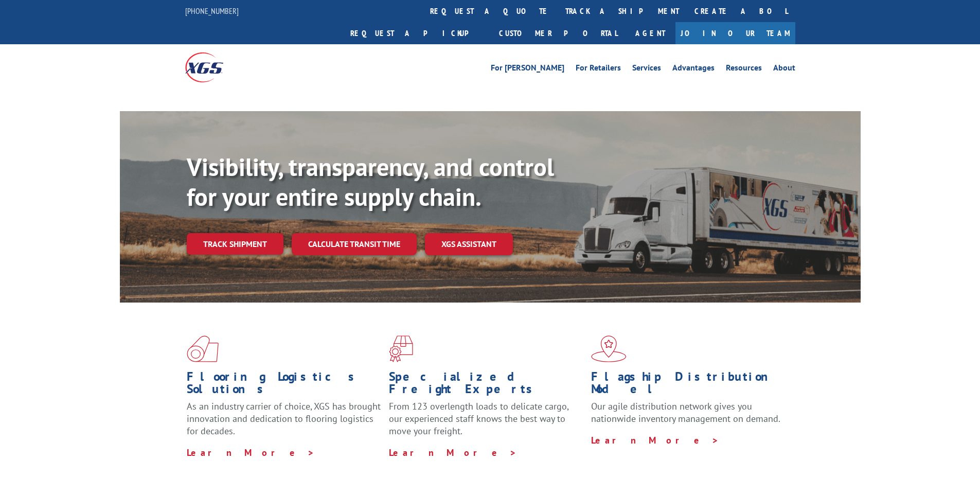 The width and height of the screenshot is (980, 478). I want to click on img: xgs-icon-flagship-distribution-model-red, so click(609, 349).